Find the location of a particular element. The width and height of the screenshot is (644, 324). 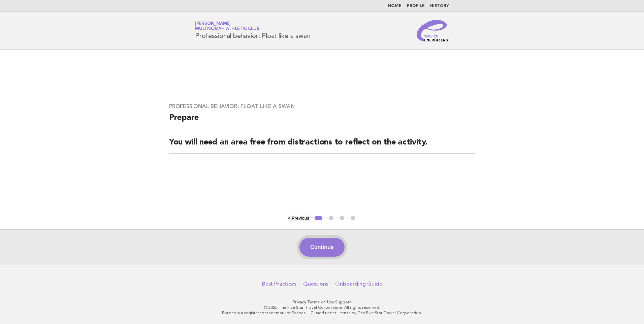

a: Profile is located at coordinates (415, 6).